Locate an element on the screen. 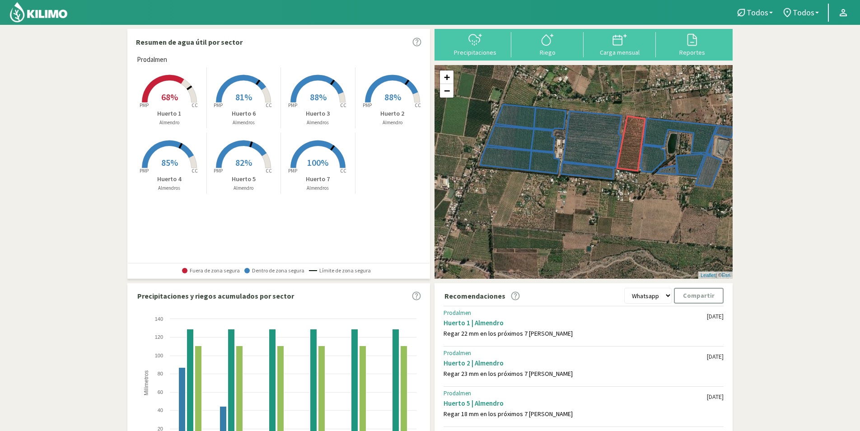 The width and height of the screenshot is (860, 431). p: Huerto 4 is located at coordinates (169, 179).